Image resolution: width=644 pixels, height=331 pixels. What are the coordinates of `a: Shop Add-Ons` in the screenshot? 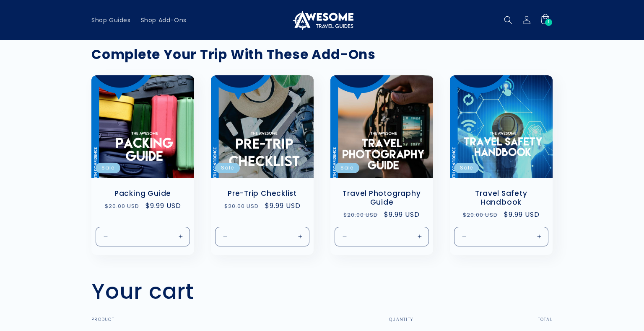 It's located at (163, 20).